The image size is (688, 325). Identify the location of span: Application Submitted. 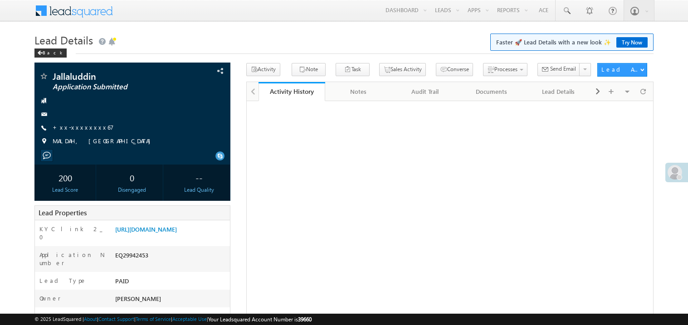
(113, 87).